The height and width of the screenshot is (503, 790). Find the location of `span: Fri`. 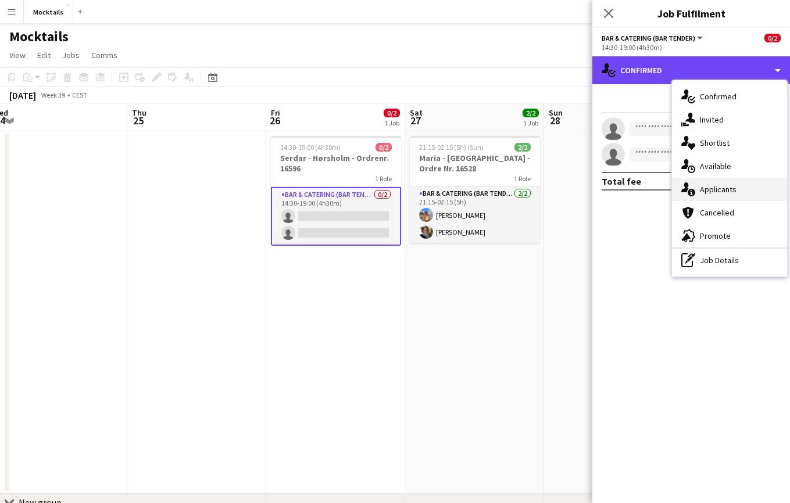

span: Fri is located at coordinates (276, 113).